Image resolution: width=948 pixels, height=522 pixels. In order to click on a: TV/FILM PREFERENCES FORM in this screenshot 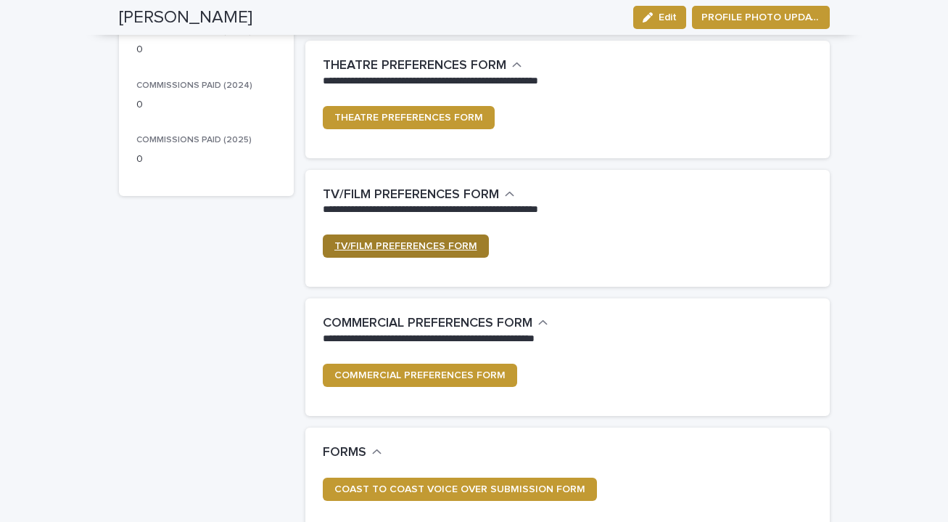, I will do `click(406, 246)`.